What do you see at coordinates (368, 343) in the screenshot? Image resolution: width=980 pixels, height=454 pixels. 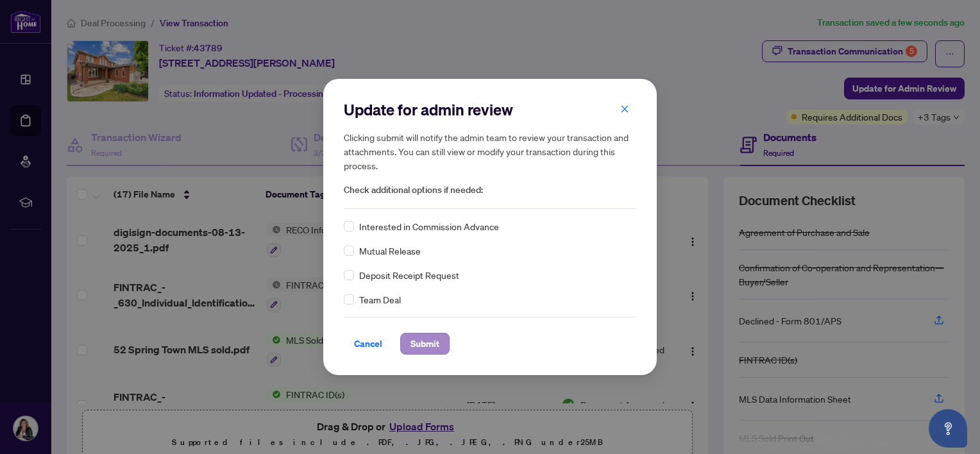 I see `span: Cancel` at bounding box center [368, 343].